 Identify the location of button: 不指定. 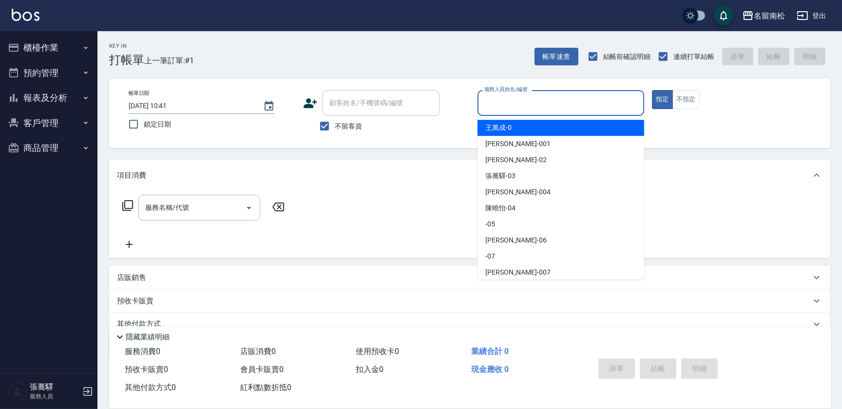
(686, 99).